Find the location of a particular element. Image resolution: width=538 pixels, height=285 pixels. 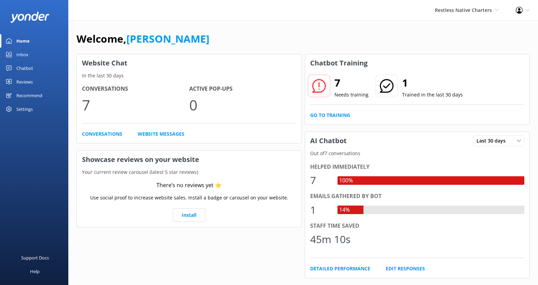

div: Support Docs is located at coordinates (35, 258).